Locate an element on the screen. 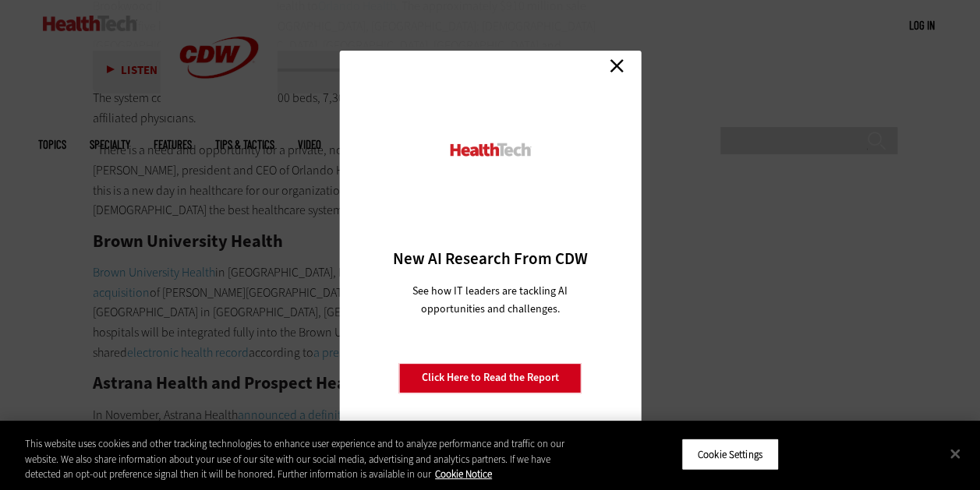 The image size is (980, 490). p: See how IT leaders are tackling AI opportunities and challenges. is located at coordinates (490, 300).